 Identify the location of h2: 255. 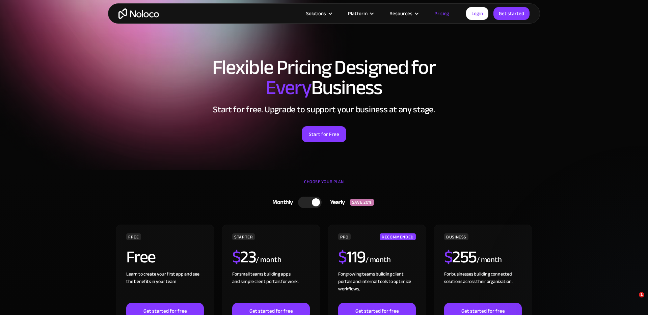
(460, 257).